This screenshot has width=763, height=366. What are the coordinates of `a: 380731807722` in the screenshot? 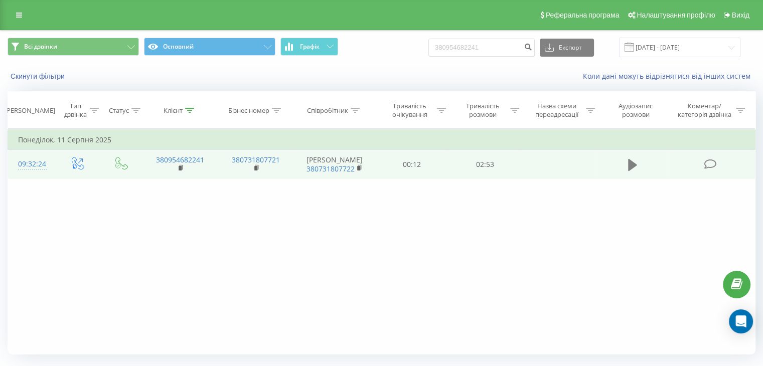 It's located at (331, 169).